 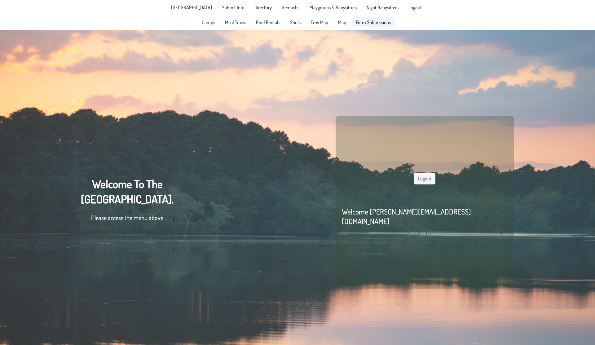 What do you see at coordinates (208, 22) in the screenshot?
I see `a: Camps` at bounding box center [208, 22].